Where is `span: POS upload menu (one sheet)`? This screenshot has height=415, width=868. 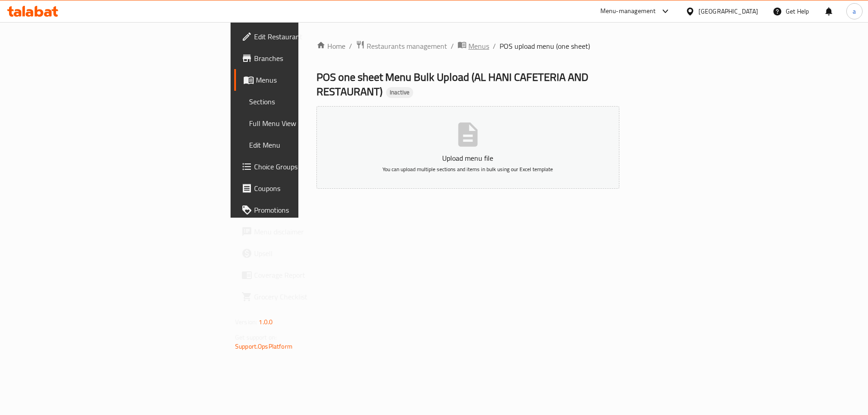
span: POS upload menu (one sheet) is located at coordinates (545, 46).